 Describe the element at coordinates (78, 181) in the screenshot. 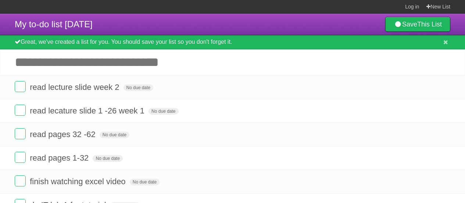

I see `span: finish watching excel video` at that location.